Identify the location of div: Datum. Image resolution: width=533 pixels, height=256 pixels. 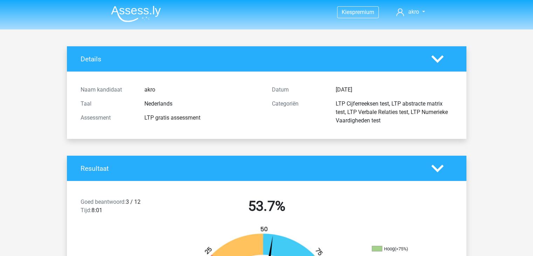
(299, 90).